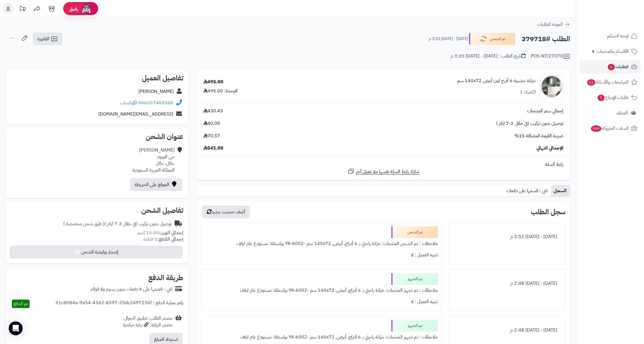 Image resolution: width=644 pixels, height=344 pixels. I want to click on span: العملاء, so click(622, 113).